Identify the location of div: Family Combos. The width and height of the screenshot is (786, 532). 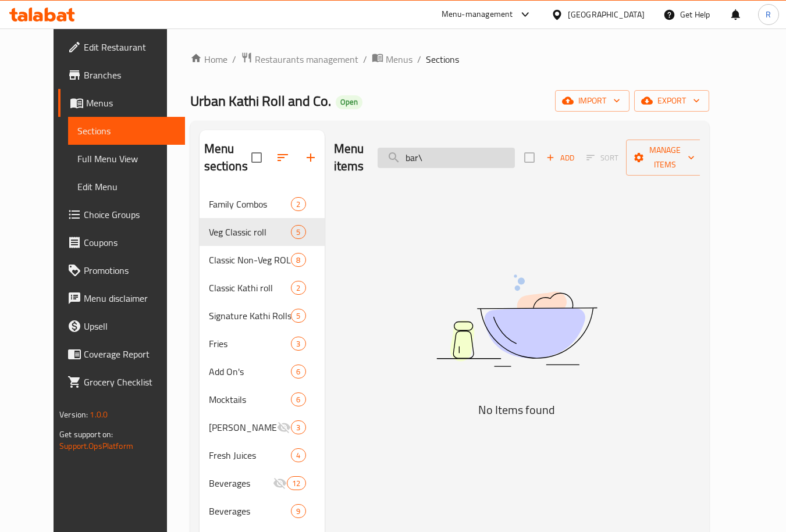
(250, 204).